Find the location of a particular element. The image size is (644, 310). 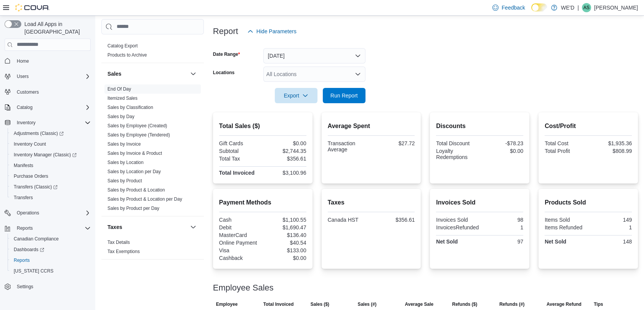

div: Subtotal is located at coordinates (240, 151).